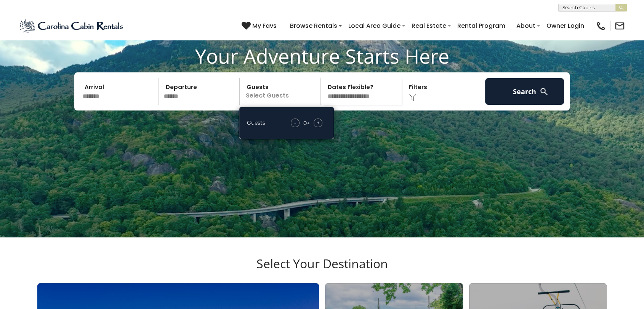  What do you see at coordinates (322, 56) in the screenshot?
I see `h1: Your Adventure Starts Here` at bounding box center [322, 56].